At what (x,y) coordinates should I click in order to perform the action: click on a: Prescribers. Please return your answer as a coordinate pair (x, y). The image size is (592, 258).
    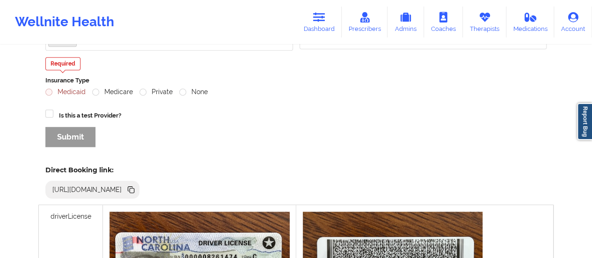
    Looking at the image, I should click on (365, 22).